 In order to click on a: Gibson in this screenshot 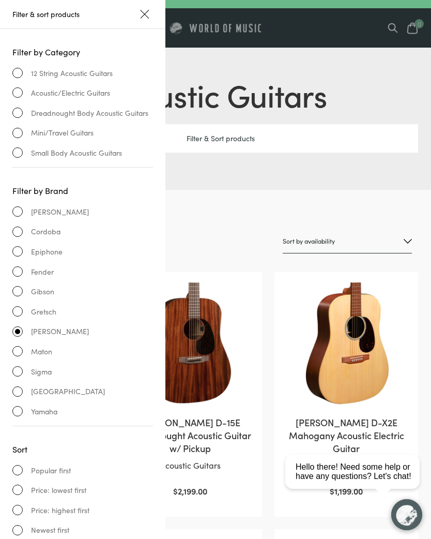, I will do `click(83, 291)`.